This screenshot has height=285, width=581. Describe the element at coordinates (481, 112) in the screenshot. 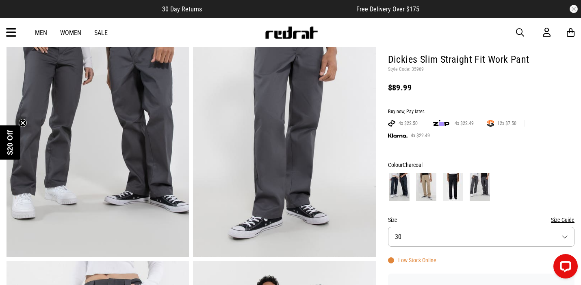

I see `div: Buy now, Pay later.` at that location.